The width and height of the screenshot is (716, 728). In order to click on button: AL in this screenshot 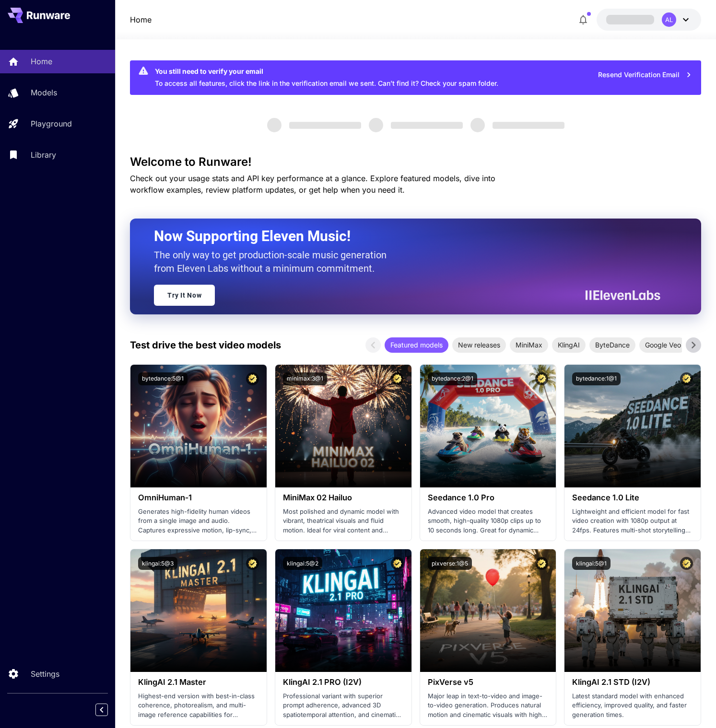, I will do `click(649, 20)`.